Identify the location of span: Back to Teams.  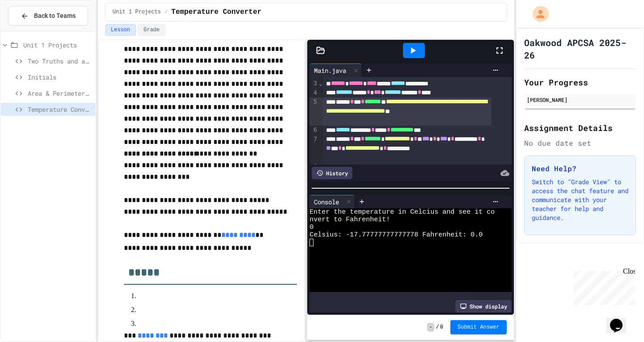
(55, 16).